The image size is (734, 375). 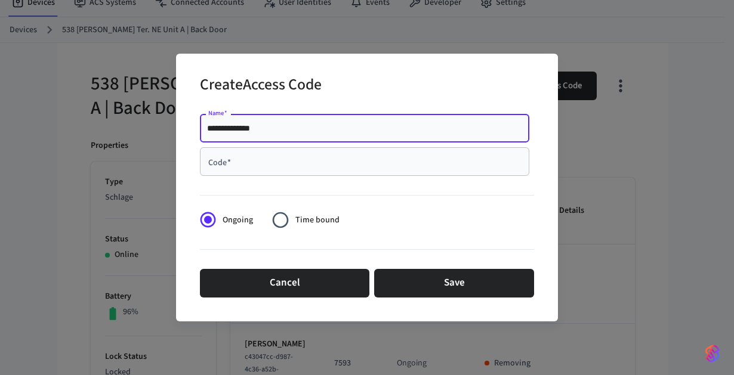 What do you see at coordinates (712, 354) in the screenshot?
I see `img: SeamLogoGradient.69752ec5.svg` at bounding box center [712, 354].